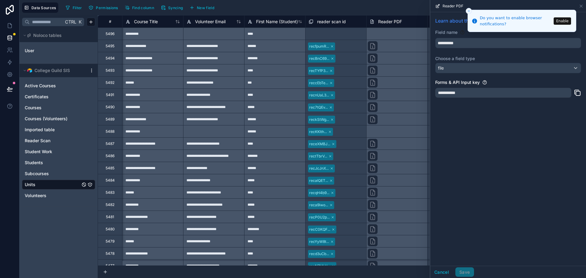 Image resolution: width=586 pixels, height=278 pixels. I want to click on span: file, so click(441, 68).